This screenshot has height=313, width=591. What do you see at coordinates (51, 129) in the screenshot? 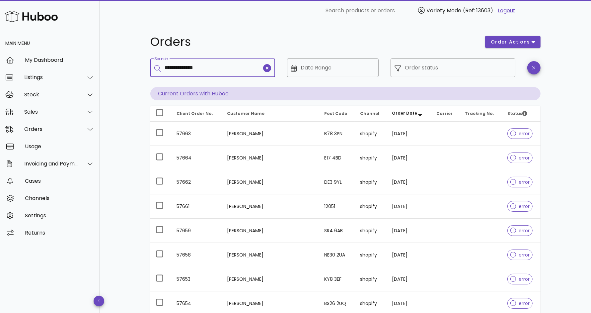
I see `div: Orders` at bounding box center [51, 129].